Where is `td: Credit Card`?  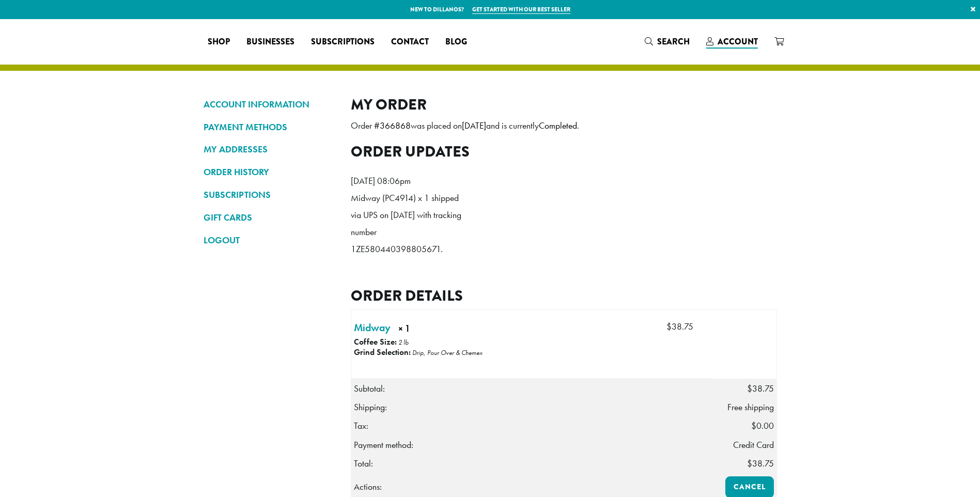
td: Credit Card is located at coordinates (744, 445).